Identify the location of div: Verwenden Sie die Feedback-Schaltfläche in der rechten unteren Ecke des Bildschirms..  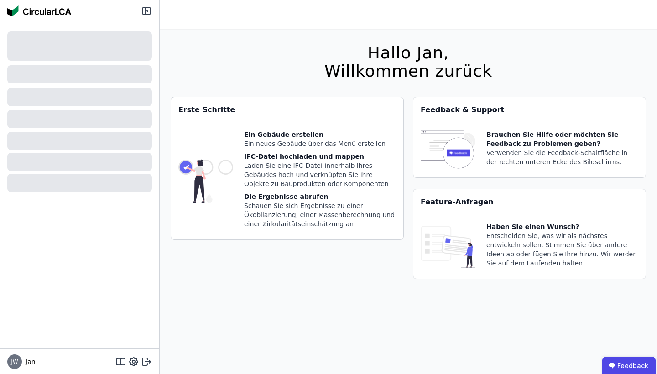
(562, 157).